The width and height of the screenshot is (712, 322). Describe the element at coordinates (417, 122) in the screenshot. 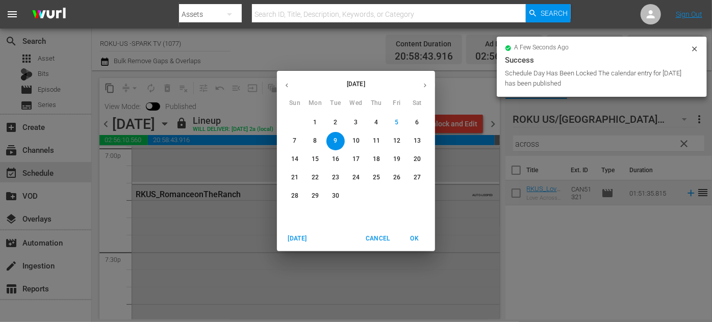

I see `p: 6` at that location.